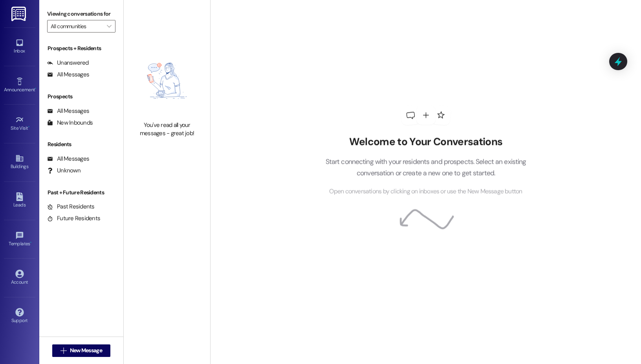 This screenshot has width=641, height=364. Describe the element at coordinates (77, 26) in the screenshot. I see `input: All communities` at that location.